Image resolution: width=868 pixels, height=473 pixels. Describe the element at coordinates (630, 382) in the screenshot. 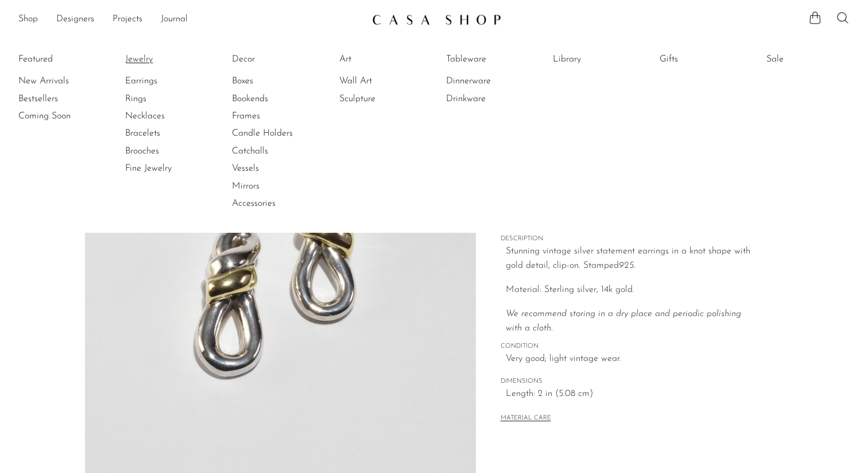

I see `span: DIMENSIONS` at that location.